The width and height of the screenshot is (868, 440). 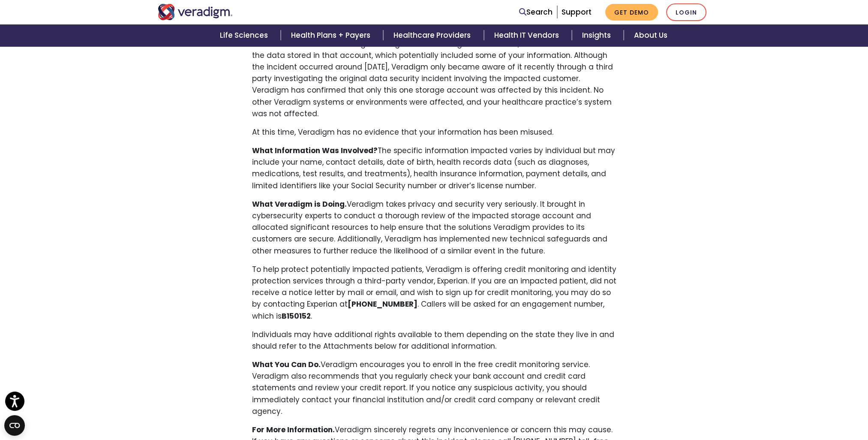 What do you see at coordinates (434, 341) in the screenshot?
I see `p: Individuals may have additional rights available to them depending on the state they live in and ...` at bounding box center [434, 341].